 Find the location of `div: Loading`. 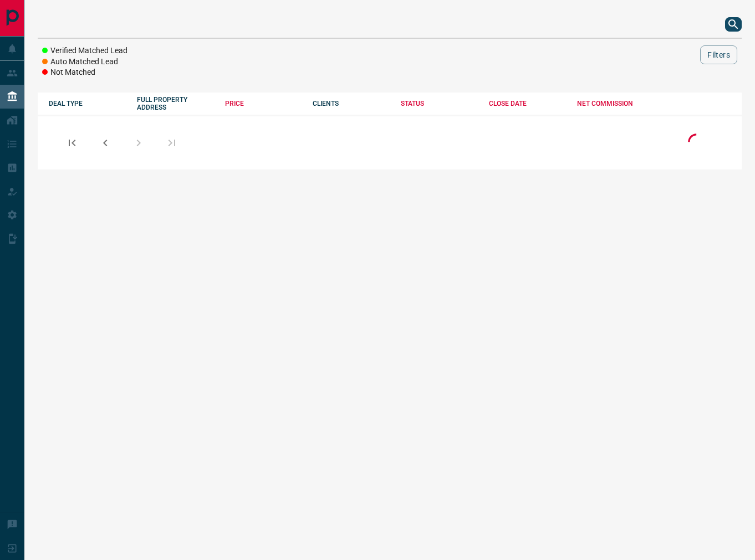

div: Loading is located at coordinates (696, 143).